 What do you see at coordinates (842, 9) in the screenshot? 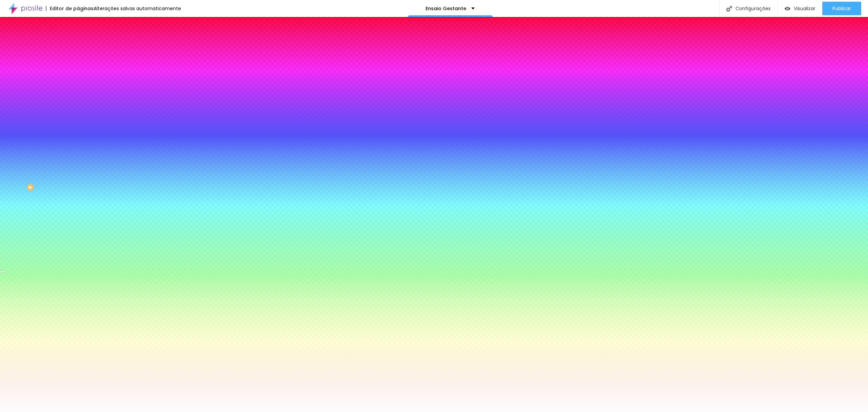
I see `button: Publicar` at bounding box center [842, 9].